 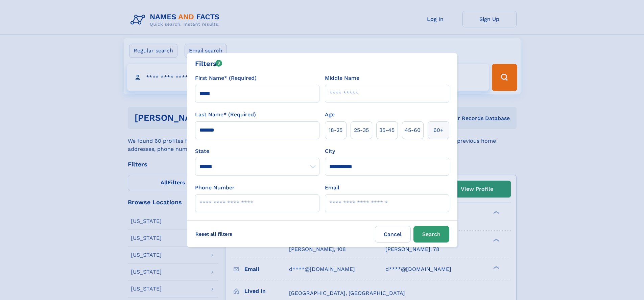 I want to click on label: Email, so click(x=332, y=188).